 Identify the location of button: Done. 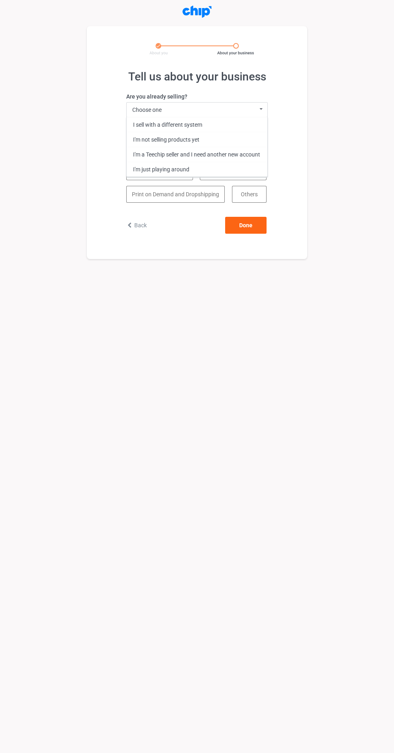
(246, 225).